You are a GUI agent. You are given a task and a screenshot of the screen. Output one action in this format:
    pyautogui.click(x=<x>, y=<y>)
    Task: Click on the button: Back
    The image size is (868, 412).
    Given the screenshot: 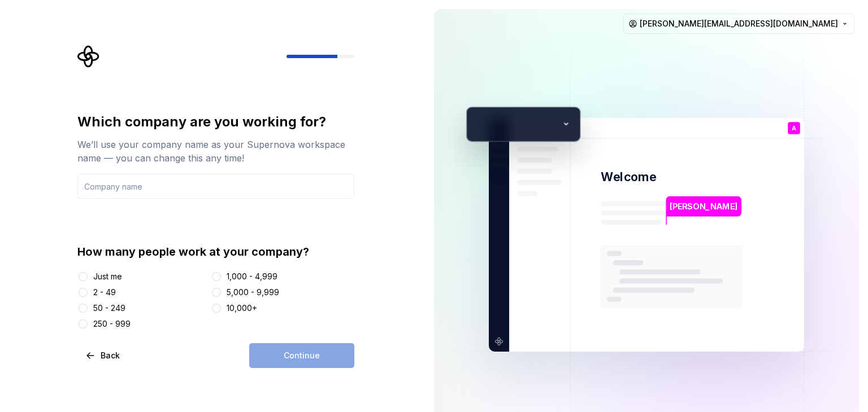 What is the action you would take?
    pyautogui.click(x=104, y=355)
    